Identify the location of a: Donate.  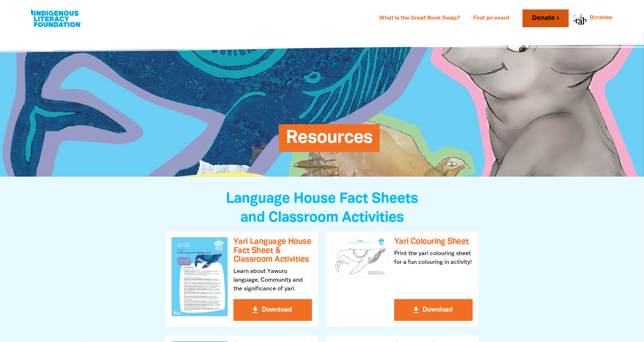
(546, 18).